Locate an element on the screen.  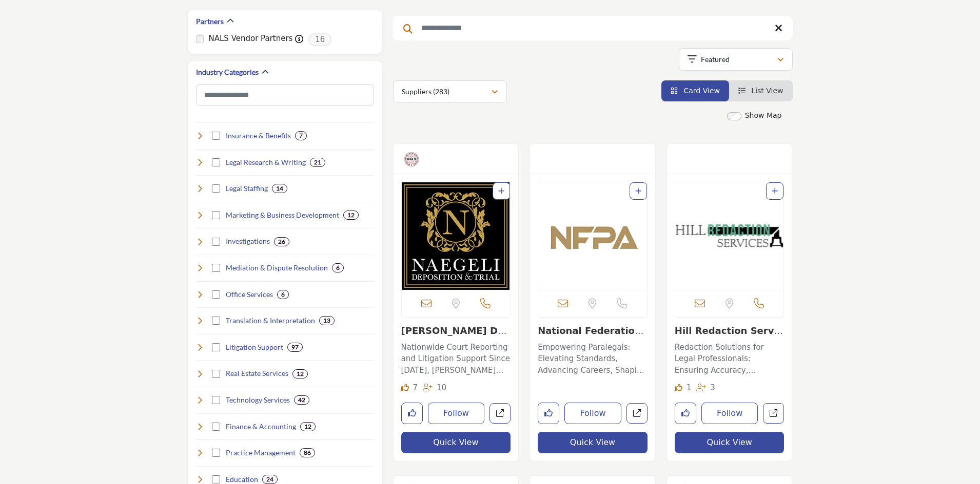
input: Select Practice Management checkbox is located at coordinates (216, 453).